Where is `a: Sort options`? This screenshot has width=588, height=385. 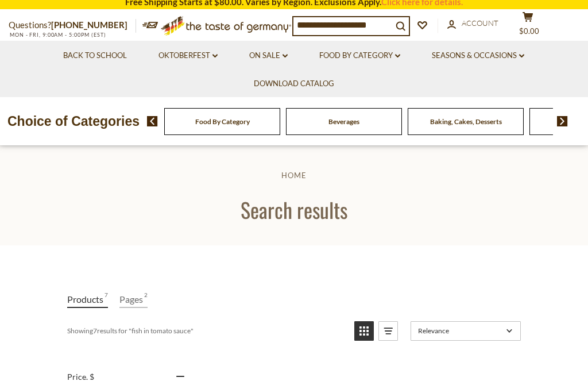 a: Sort options is located at coordinates (466, 336).